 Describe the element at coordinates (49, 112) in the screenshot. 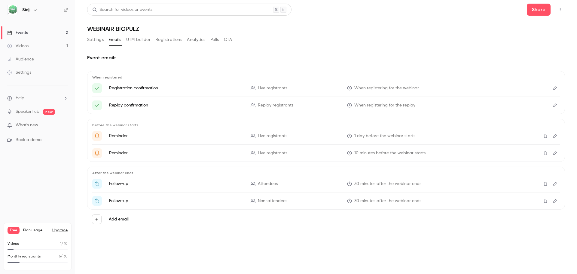

I see `span: new` at that location.